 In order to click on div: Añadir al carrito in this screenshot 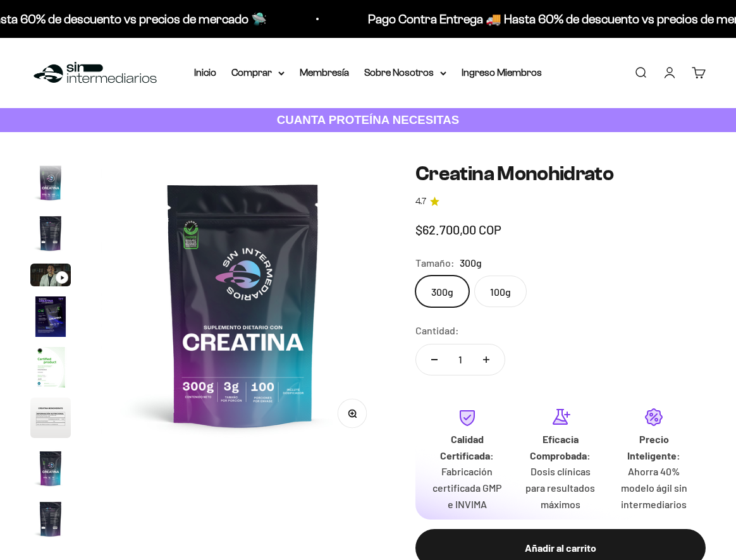, I will do `click(560, 548)`.